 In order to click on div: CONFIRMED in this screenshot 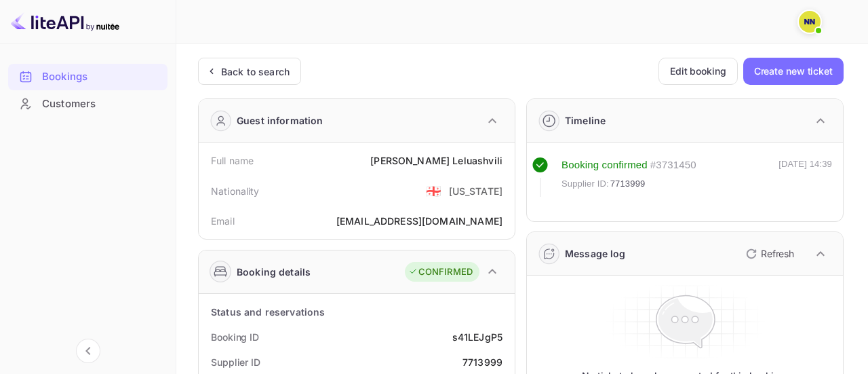, I will do `click(440, 272)`.